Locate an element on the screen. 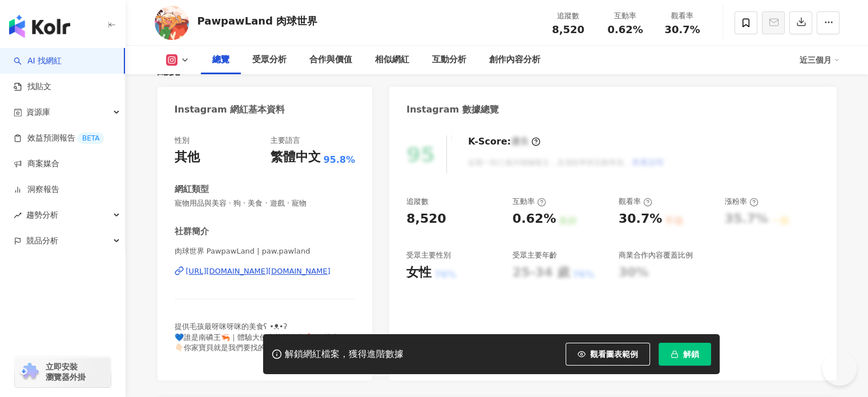  div: 性別 is located at coordinates (182, 141).